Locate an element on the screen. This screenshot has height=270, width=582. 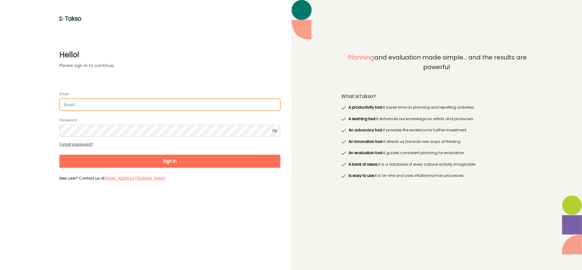
span: Planning is located at coordinates (361, 57).